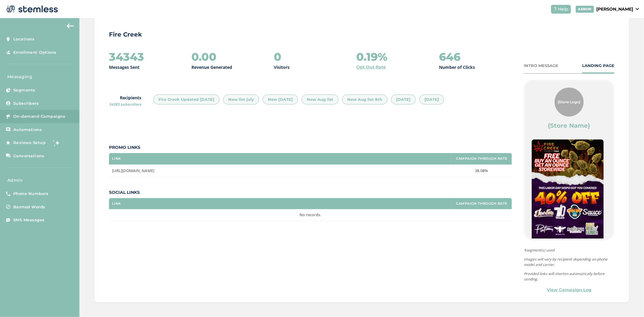 The height and width of the screenshot is (317, 644). I want to click on p: Fire Creek, so click(362, 34).